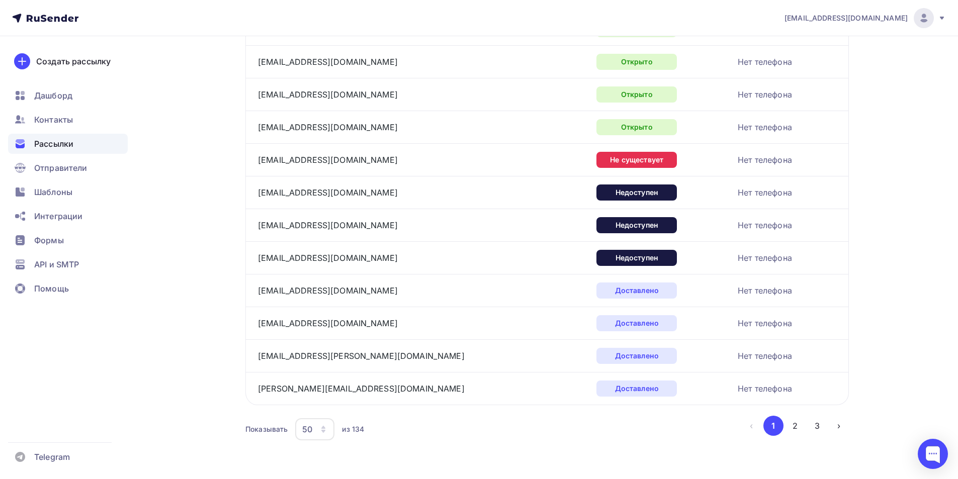  What do you see at coordinates (68, 168) in the screenshot?
I see `a: Отправители` at bounding box center [68, 168].